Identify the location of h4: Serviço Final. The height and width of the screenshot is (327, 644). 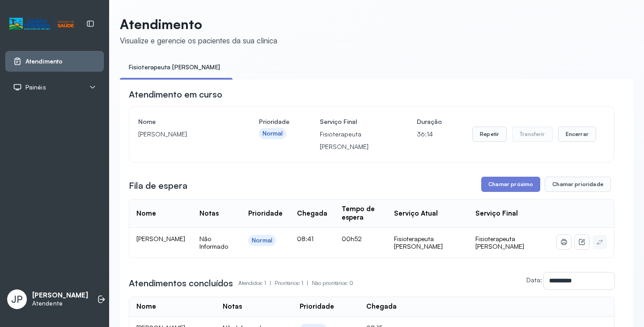
(353, 121).